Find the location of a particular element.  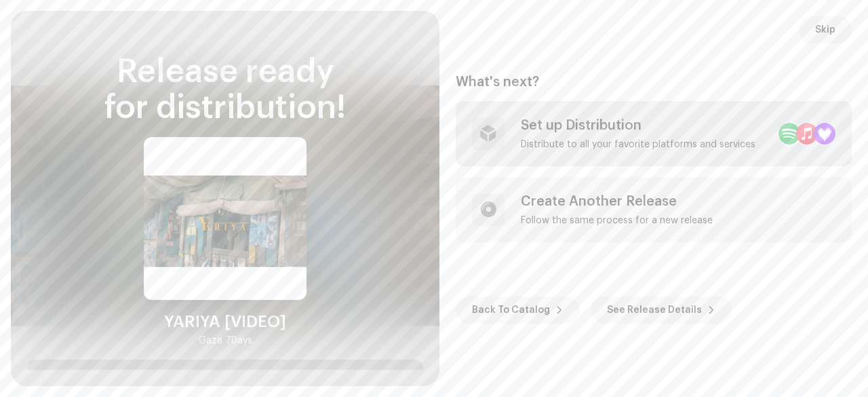

div: Distribute to all your favorite platforms and services is located at coordinates (639, 145).